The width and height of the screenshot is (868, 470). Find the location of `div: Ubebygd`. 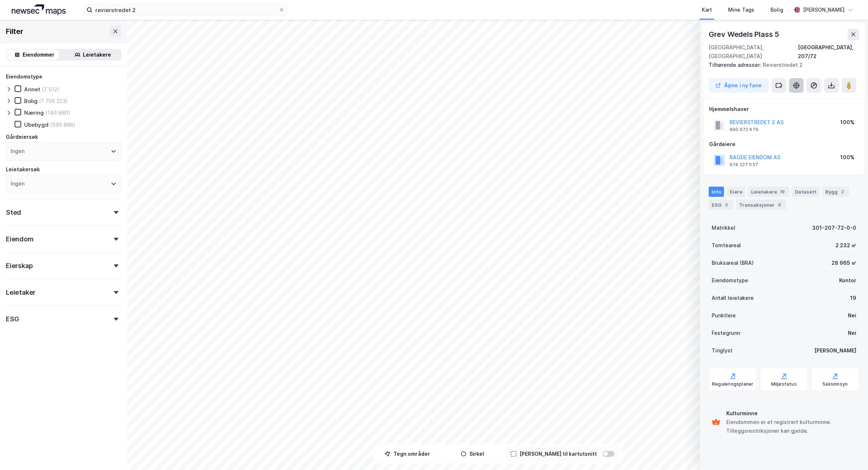

div: Ubebygd is located at coordinates (36, 125).